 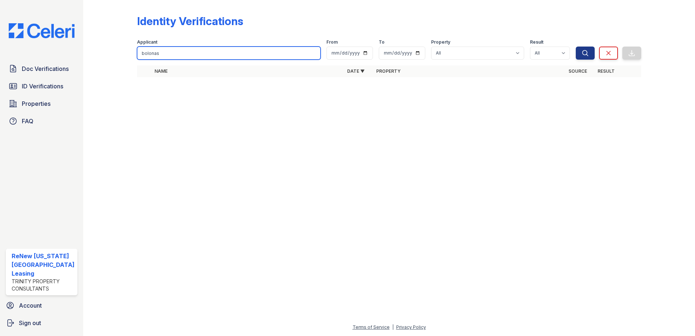 What do you see at coordinates (41, 31) in the screenshot?
I see `img: CE_Logo_Blue-a8612792a0a2168367f1c8372b55b34899dd931a85d93a1a3d3e32e68fde9ad4.png` at bounding box center [41, 31].